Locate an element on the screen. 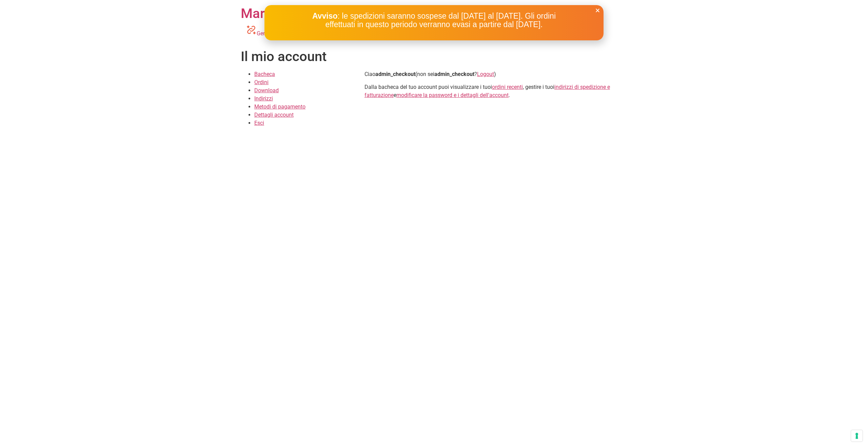 This screenshot has height=447, width=868. a: Marketers Checkout is located at coordinates (301, 13).